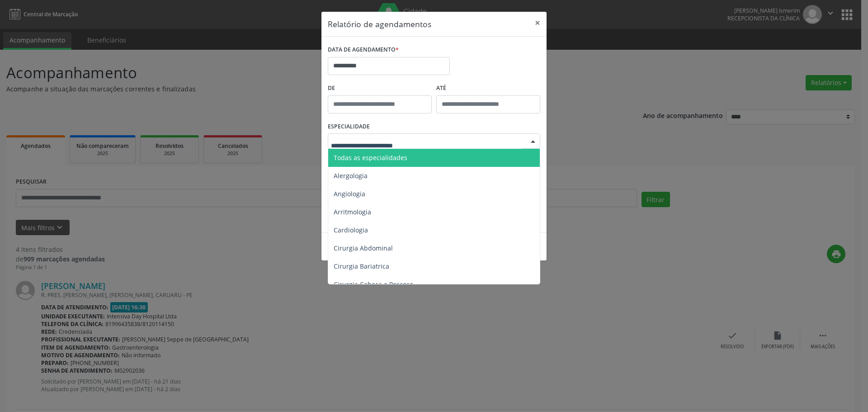 The height and width of the screenshot is (412, 868). I want to click on span: Cardiologia, so click(351, 230).